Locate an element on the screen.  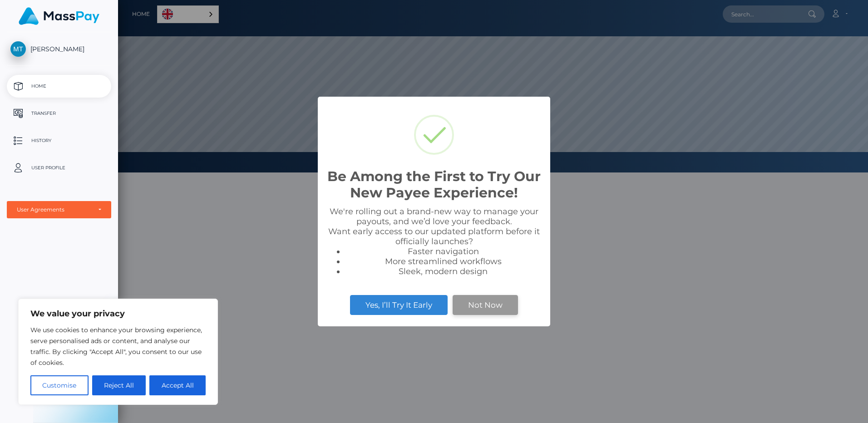
button: Customise is located at coordinates (59, 385).